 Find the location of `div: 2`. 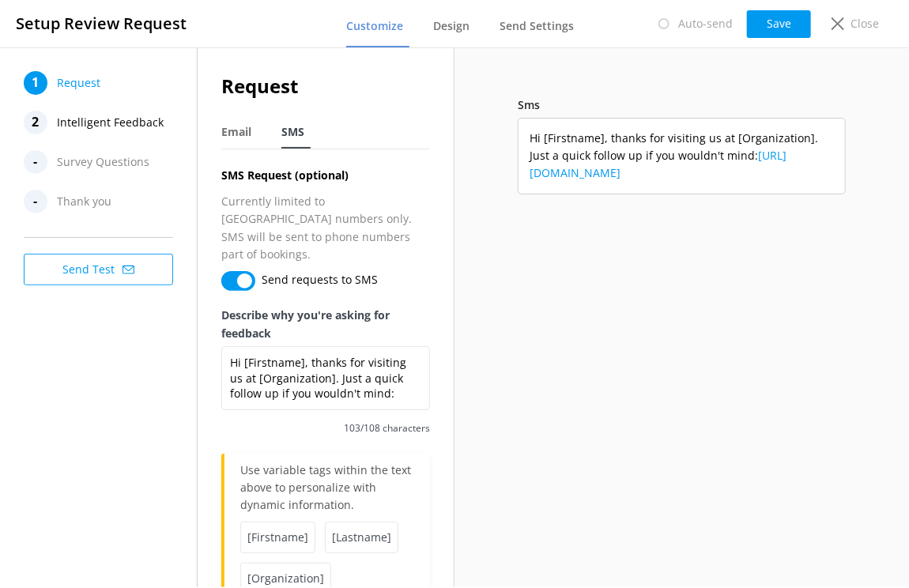

div: 2 is located at coordinates (35, 122).